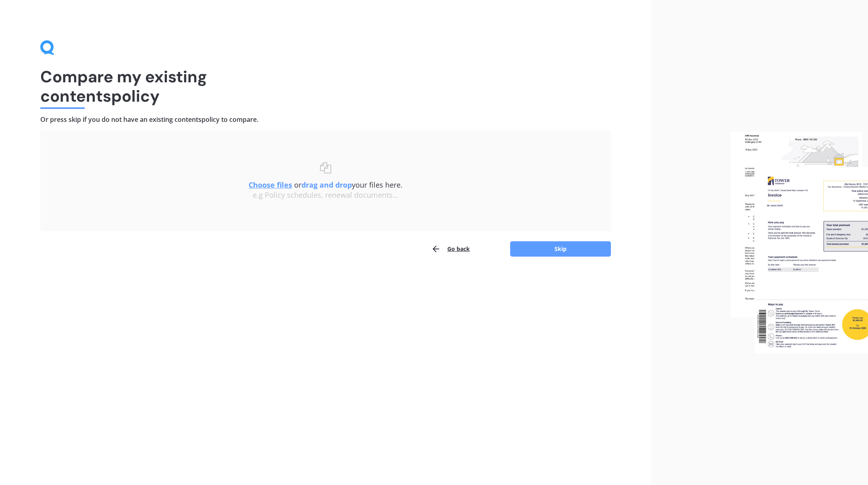  I want to click on img: files.webp, so click(799, 242).